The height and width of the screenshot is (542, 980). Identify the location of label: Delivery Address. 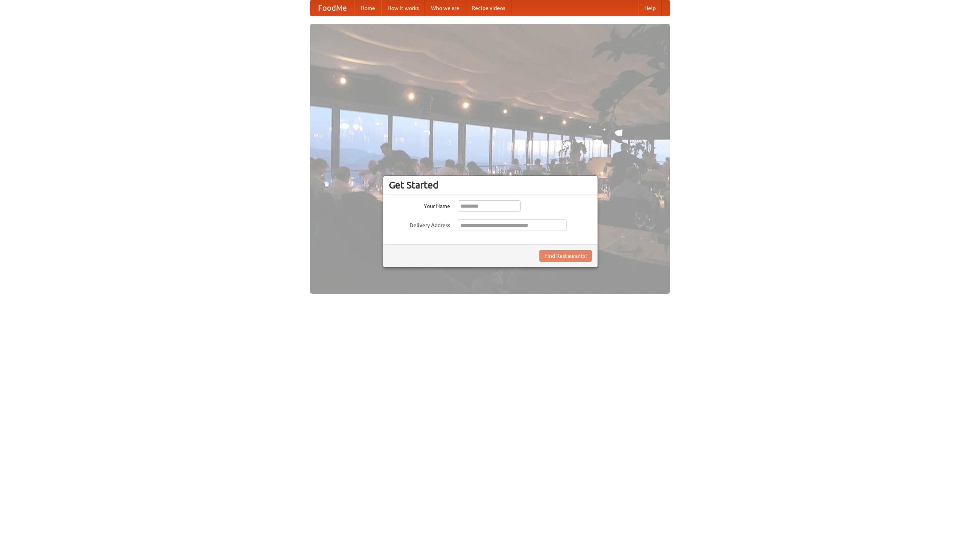
(419, 224).